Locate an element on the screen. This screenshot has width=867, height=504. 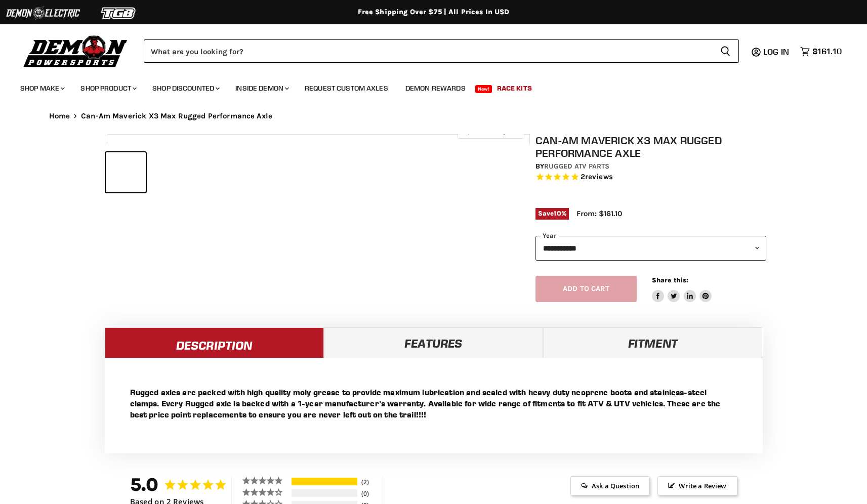
div: by is located at coordinates (651, 166).